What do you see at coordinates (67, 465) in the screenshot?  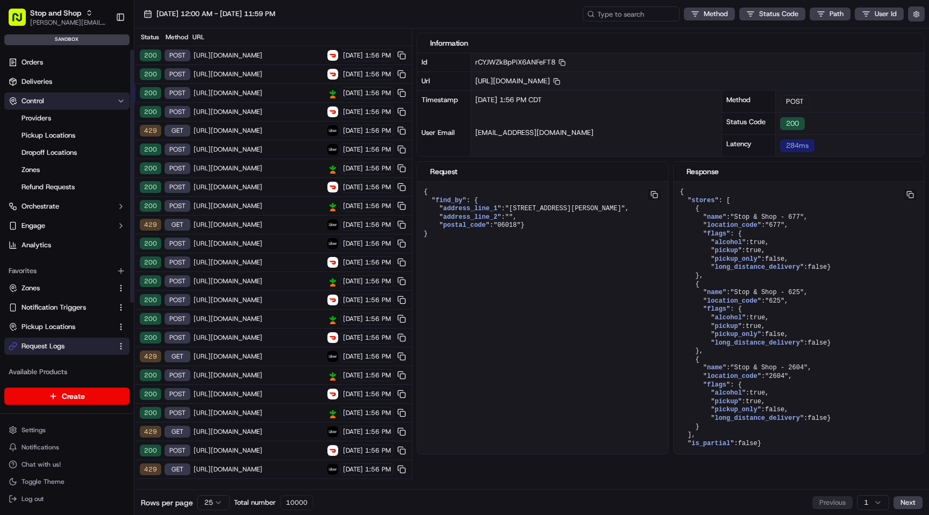 I see `button: Chat with us!` at bounding box center [67, 465].